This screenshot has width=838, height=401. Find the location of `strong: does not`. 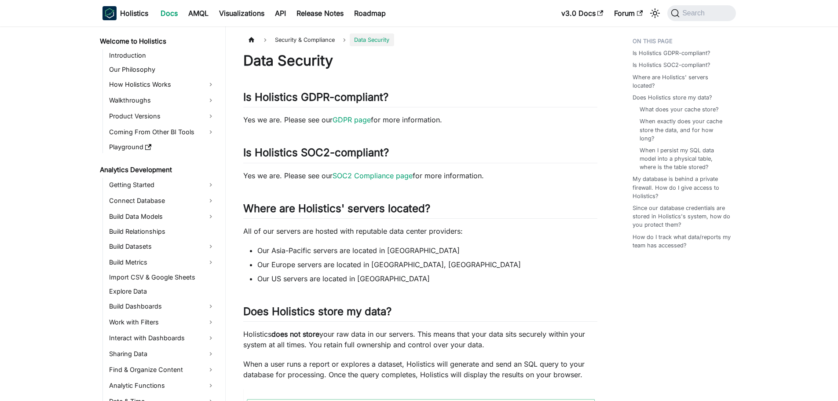

strong: does not is located at coordinates (286, 334).